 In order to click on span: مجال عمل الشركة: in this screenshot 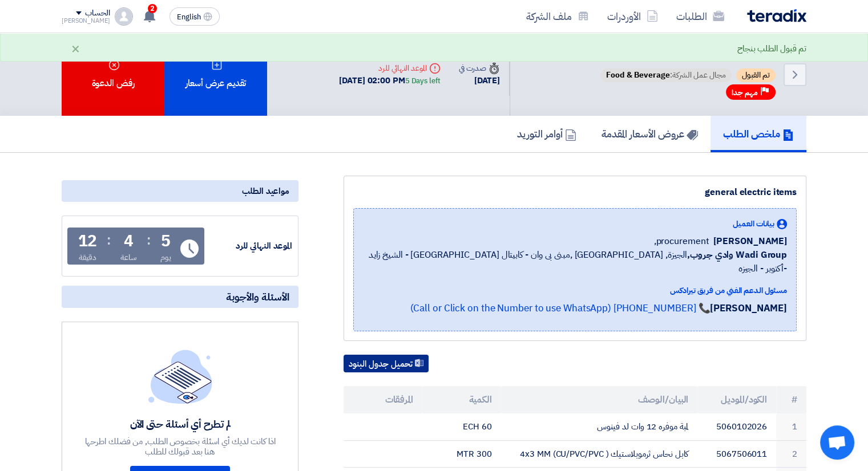, I will do `click(666, 76)`.